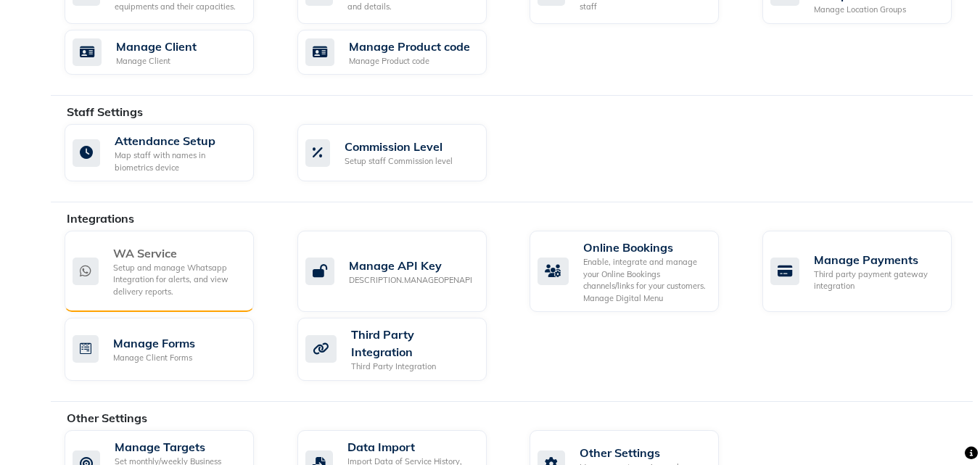 Image resolution: width=980 pixels, height=465 pixels. What do you see at coordinates (877, 280) in the screenshot?
I see `div: Third party payment gateway integration` at bounding box center [877, 280].